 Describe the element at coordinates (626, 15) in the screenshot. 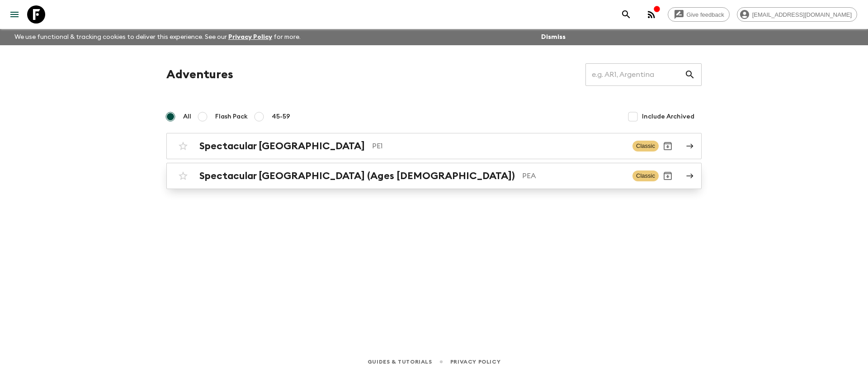

I see `button: search adventures` at that location.